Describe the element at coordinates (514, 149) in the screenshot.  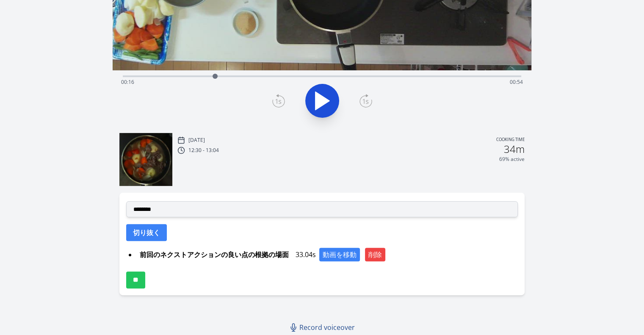
I see `h2: 34m` at that location.